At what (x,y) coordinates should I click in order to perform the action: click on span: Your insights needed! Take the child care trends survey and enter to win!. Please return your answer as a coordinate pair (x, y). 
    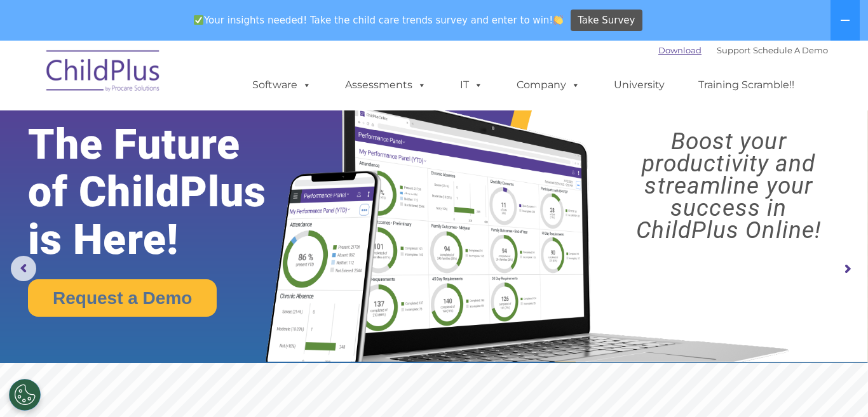
    Looking at the image, I should click on (378, 21).